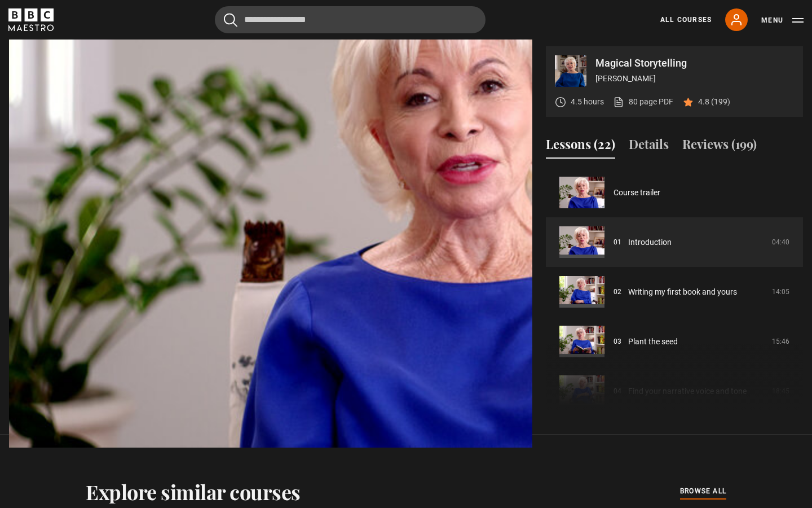  Describe the element at coordinates (649, 147) in the screenshot. I see `button: Details` at that location.